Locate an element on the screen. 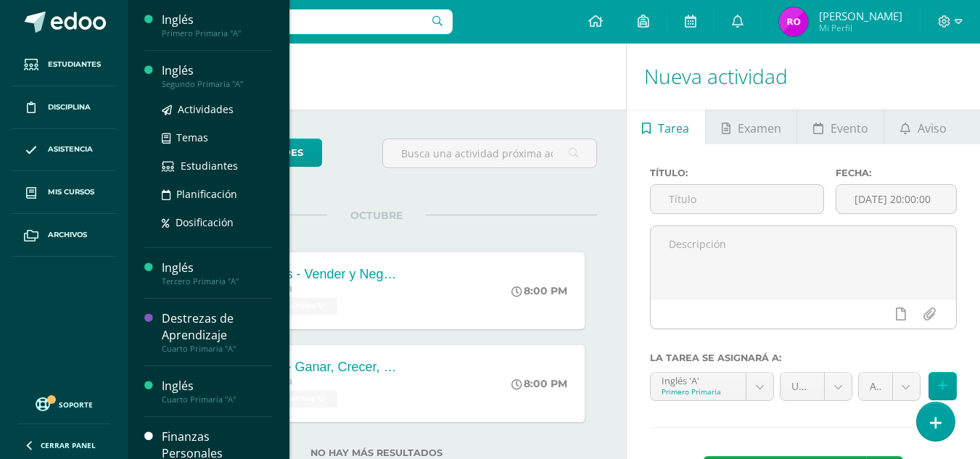 The height and width of the screenshot is (459, 980). a: Dosificación is located at coordinates (217, 221).